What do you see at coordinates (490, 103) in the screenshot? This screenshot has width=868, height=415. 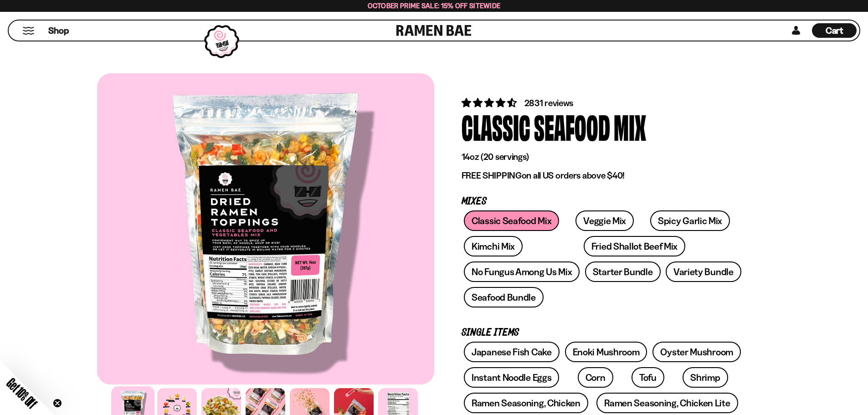 I see `span: 4.68 stars` at bounding box center [490, 103].